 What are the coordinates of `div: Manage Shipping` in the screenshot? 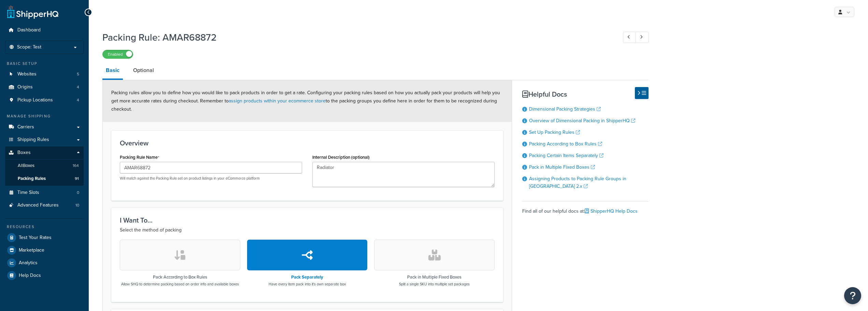 It's located at (44, 116).